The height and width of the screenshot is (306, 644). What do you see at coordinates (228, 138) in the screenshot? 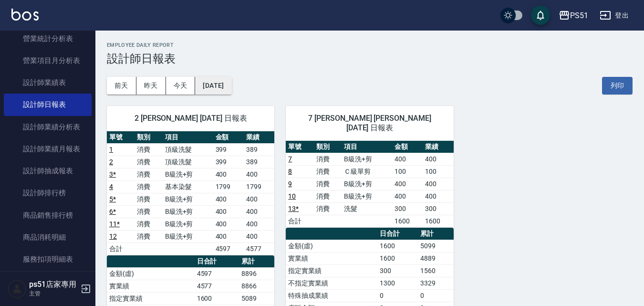
I see `th: 金額` at bounding box center [228, 138].